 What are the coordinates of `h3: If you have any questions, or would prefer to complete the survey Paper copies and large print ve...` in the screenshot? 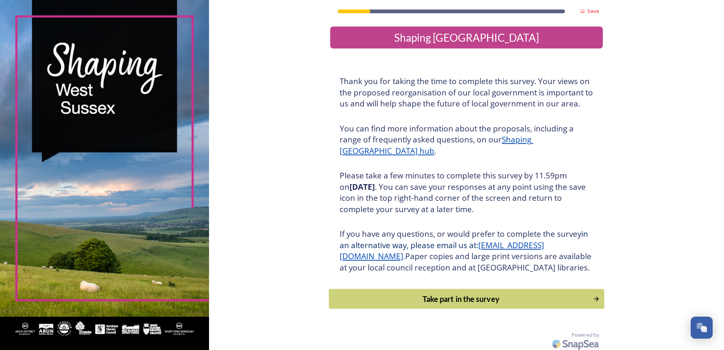 It's located at (467, 251).